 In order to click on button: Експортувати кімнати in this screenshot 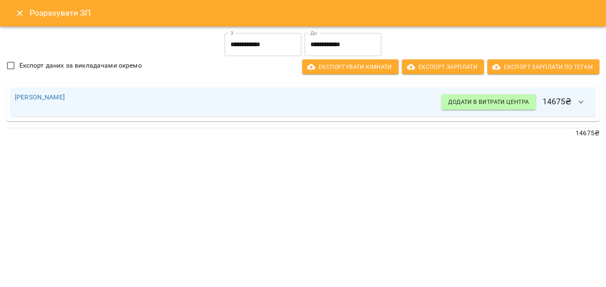, I will do `click(350, 67)`.